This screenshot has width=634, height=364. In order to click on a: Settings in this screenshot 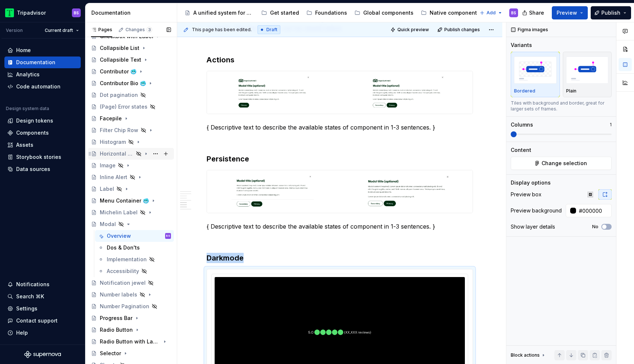, I will do `click(42, 309)`.